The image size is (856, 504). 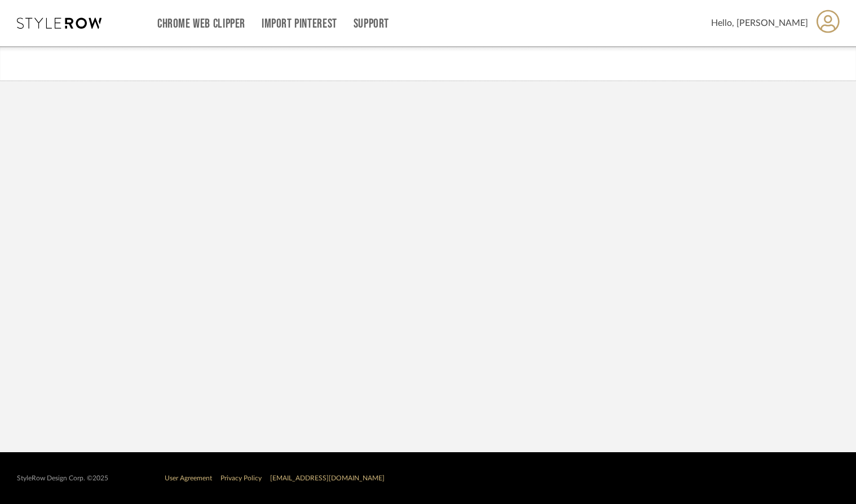 I want to click on a: Chrome Web Clipper, so click(x=201, y=24).